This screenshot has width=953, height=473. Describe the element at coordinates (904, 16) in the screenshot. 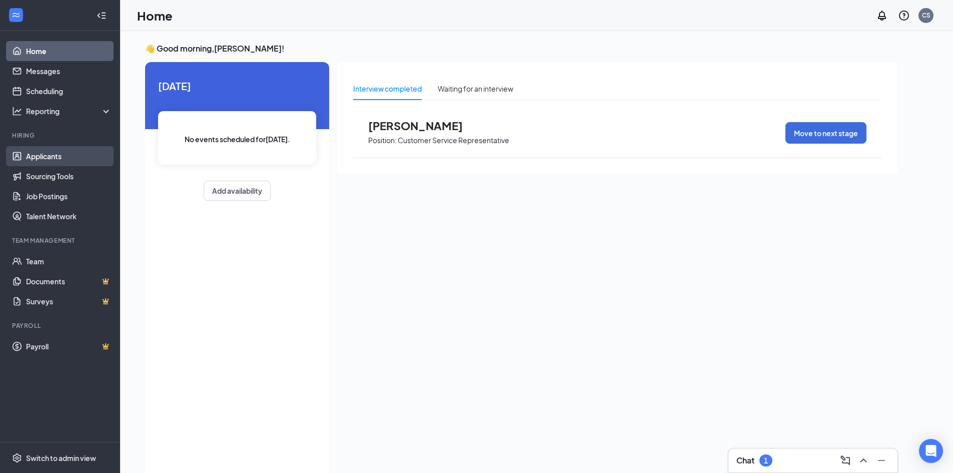

I see `svg: QuestionInfo` at that location.